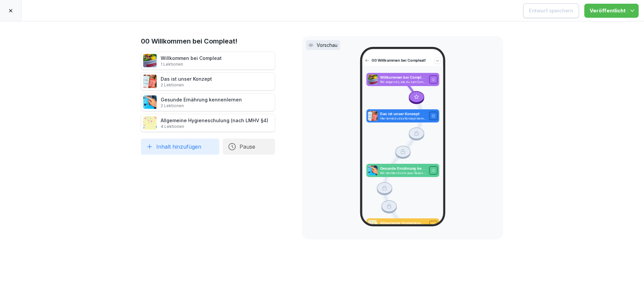 This screenshot has height=305, width=644. I want to click on div: Allgemeine Hygieneschulung (nach LMHV §4), so click(215, 123).